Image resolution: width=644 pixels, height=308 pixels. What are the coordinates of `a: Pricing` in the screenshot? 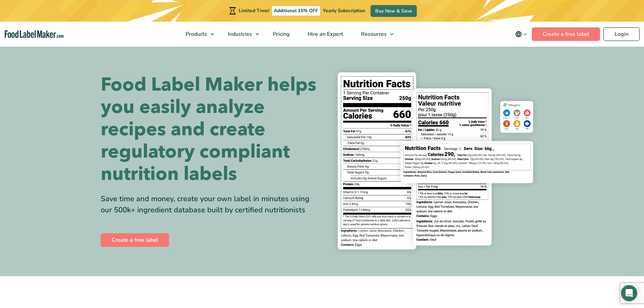 It's located at (280, 34).